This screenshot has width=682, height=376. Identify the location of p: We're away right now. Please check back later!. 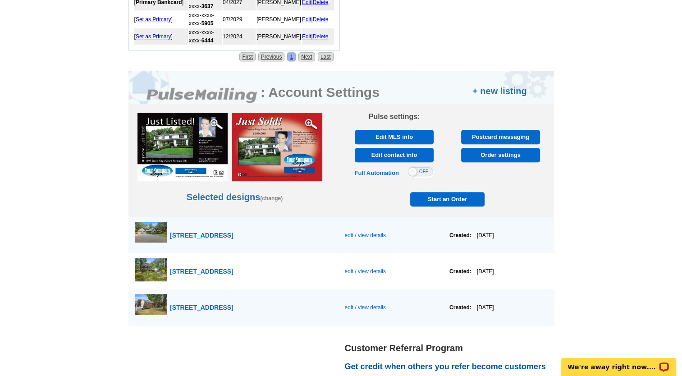
(57, 19).